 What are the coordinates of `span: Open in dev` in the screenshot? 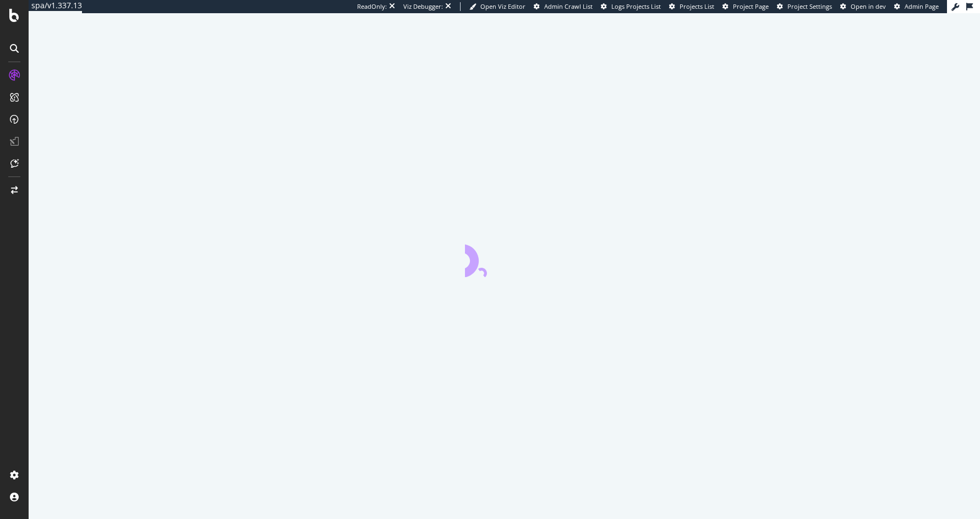 It's located at (868, 6).